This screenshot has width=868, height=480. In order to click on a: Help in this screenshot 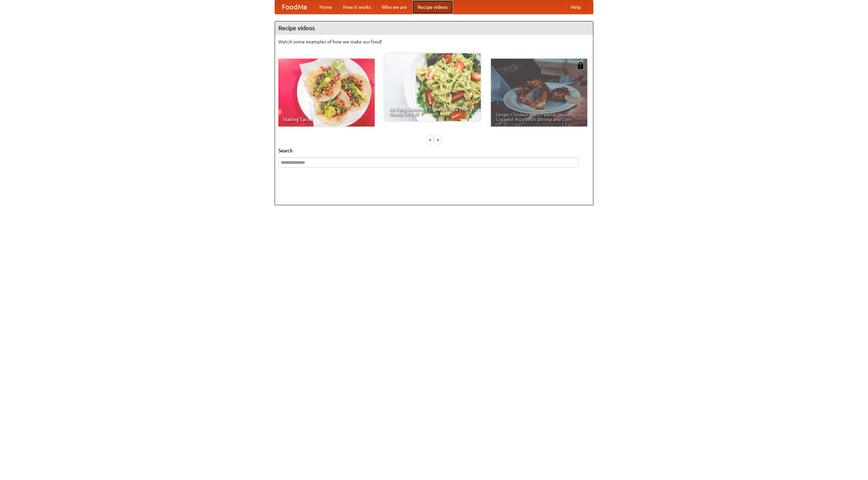, I will do `click(576, 7)`.